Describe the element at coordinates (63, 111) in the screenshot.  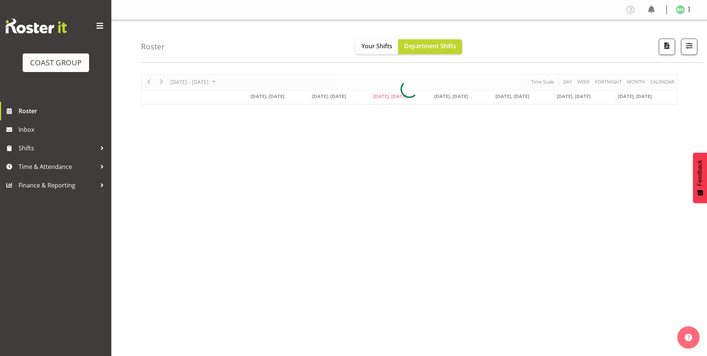
I see `span: Roster` at that location.